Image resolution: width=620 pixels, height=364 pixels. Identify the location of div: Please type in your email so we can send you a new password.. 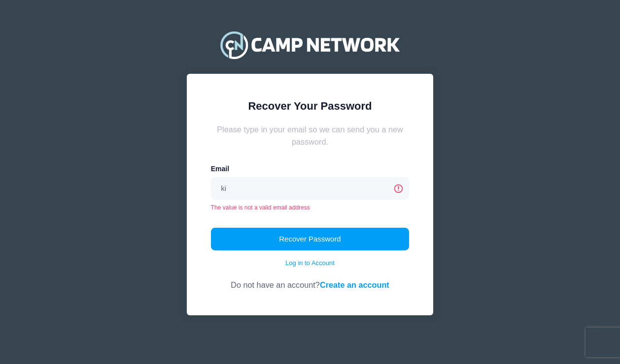
(310, 135).